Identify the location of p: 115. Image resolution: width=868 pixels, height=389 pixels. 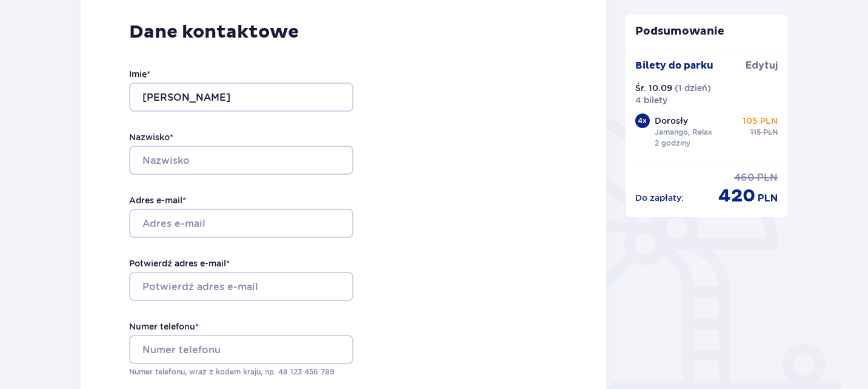
(755, 132).